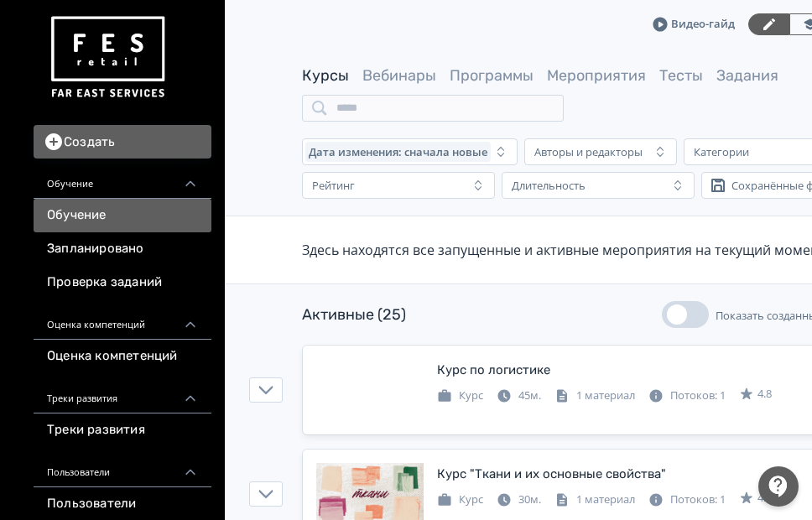 This screenshot has height=520, width=812. What do you see at coordinates (398, 152) in the screenshot?
I see `span: Дата изменения: сначала новые` at bounding box center [398, 152].